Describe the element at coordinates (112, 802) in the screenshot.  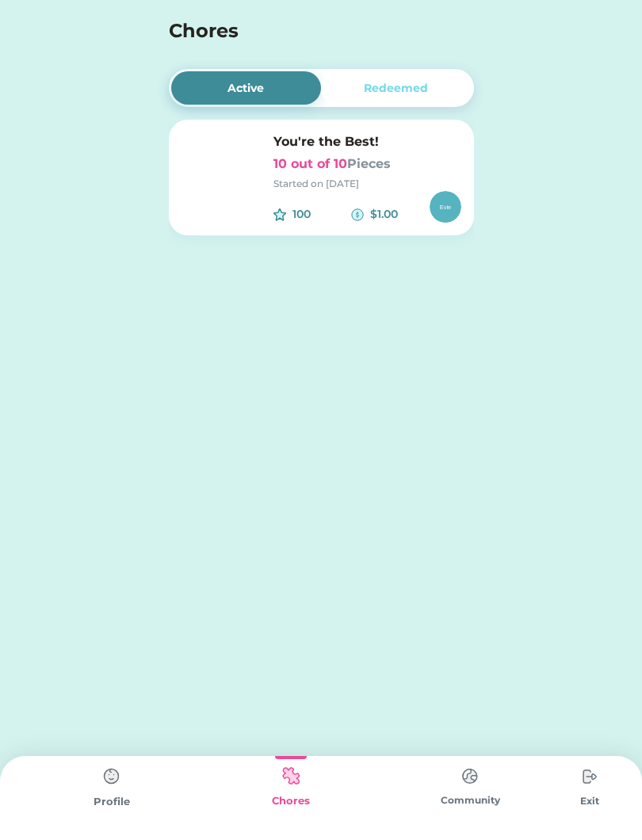
I see `div: Profile` at that location.